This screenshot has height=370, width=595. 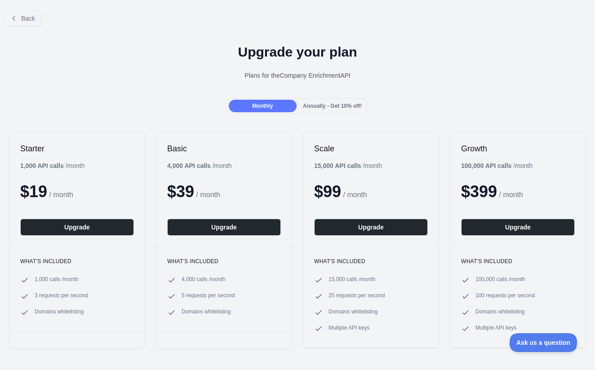 I want to click on span: $ 99, so click(x=328, y=191).